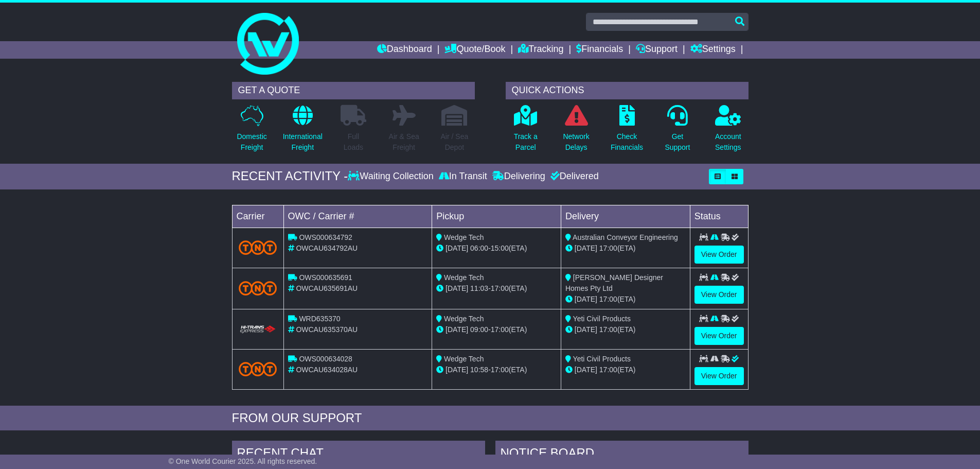  Describe the element at coordinates (404, 50) in the screenshot. I see `a: Dashboard` at that location.